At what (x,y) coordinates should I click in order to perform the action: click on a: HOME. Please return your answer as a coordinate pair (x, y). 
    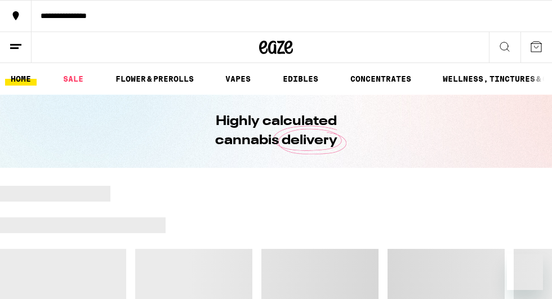
    Looking at the image, I should click on (21, 79).